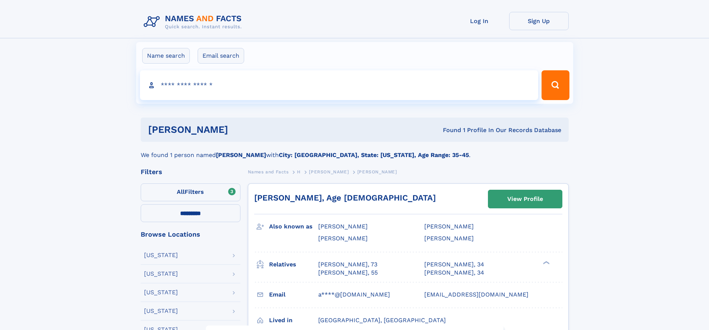  Describe the element at coordinates (299, 172) in the screenshot. I see `a: H` at that location.